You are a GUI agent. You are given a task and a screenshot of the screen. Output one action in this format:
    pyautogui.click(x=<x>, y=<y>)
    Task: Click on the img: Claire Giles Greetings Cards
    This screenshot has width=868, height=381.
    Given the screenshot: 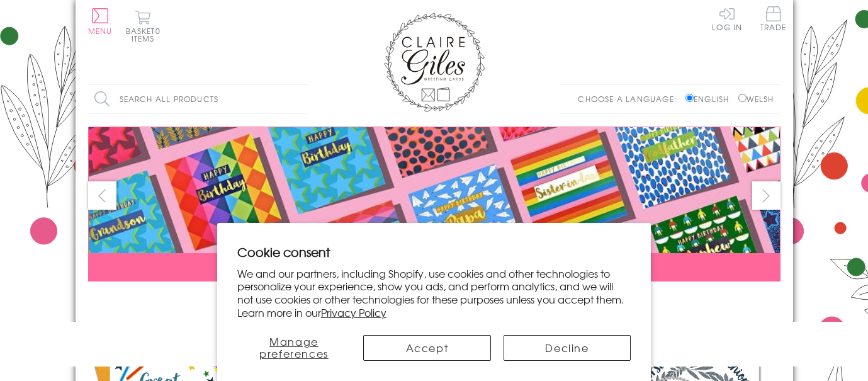 What is the action you would take?
    pyautogui.click(x=434, y=62)
    